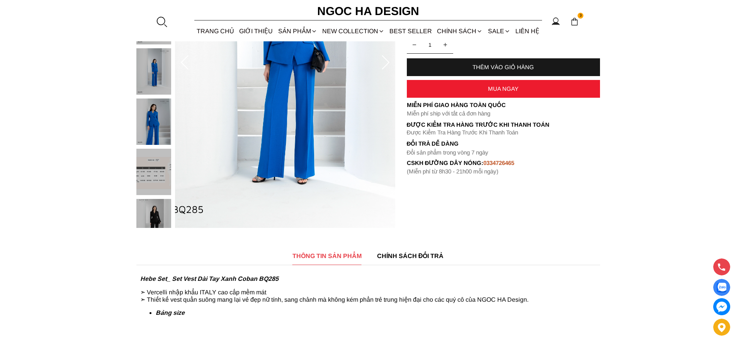  What do you see at coordinates (456, 105) in the screenshot?
I see `font: Miễn phí giao hàng toàn quốc` at bounding box center [456, 105].